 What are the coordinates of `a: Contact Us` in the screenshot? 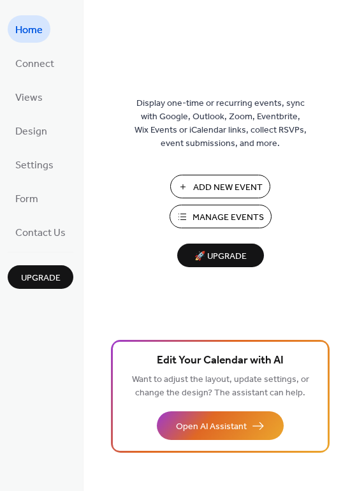 It's located at (40, 231).